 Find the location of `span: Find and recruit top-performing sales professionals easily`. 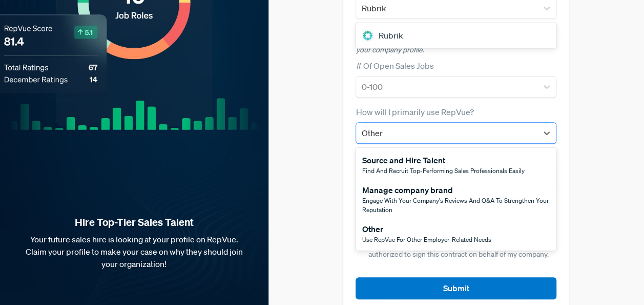

span: Find and recruit top-performing sales professionals easily is located at coordinates (443, 171).